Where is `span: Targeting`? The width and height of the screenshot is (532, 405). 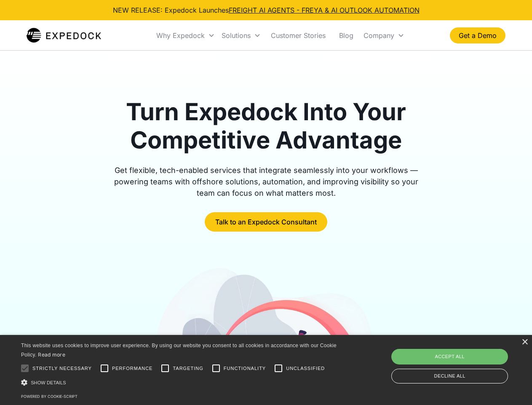 span: Targeting is located at coordinates (188, 368).